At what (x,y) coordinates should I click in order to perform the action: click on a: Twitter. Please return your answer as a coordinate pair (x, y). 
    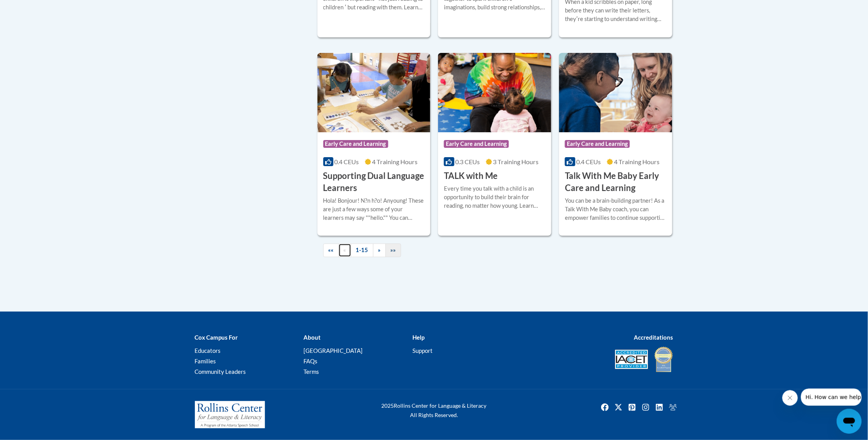
    Looking at the image, I should click on (619, 407).